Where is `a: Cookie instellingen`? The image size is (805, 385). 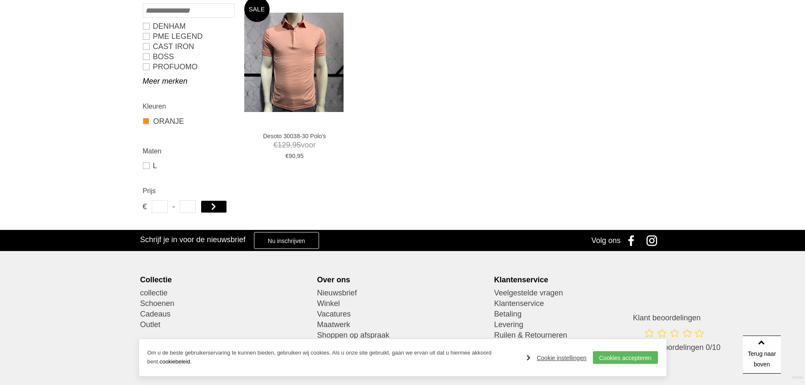
a: Cookie instellingen is located at coordinates (556, 358).